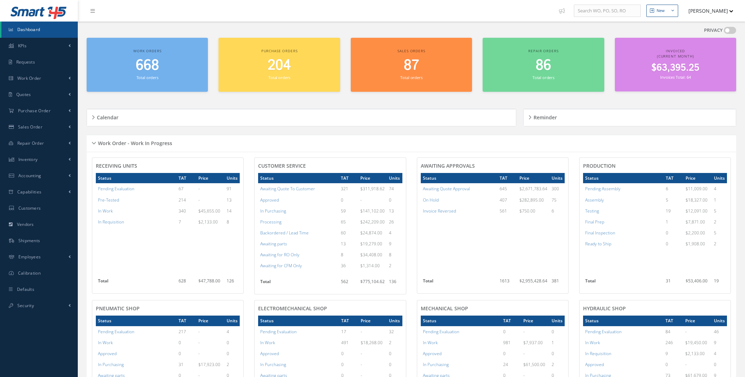 This screenshot has height=377, width=745. Describe the element at coordinates (232, 283) in the screenshot. I see `td: 126` at that location.